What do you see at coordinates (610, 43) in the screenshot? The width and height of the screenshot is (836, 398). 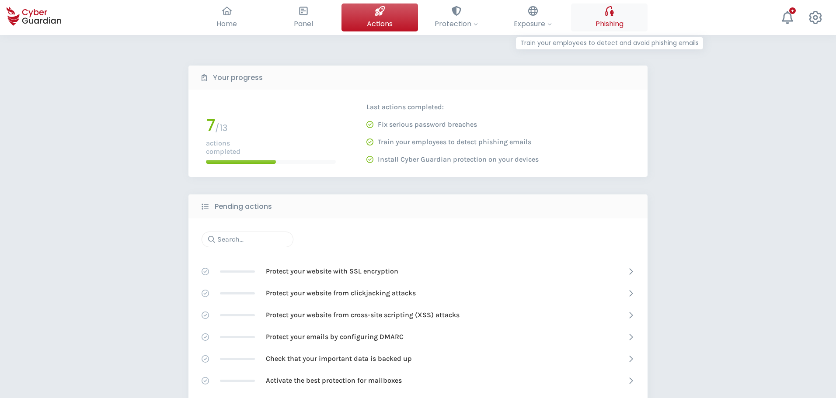 I see `p: Train your employees to detect and avoid phishing emails` at bounding box center [610, 43].